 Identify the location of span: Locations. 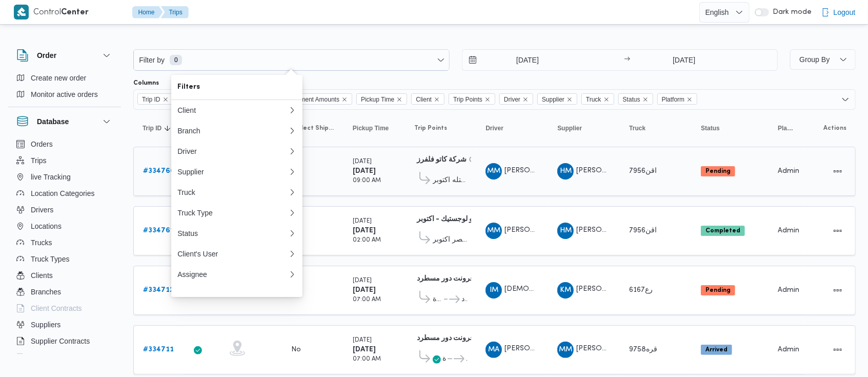
(46, 226).